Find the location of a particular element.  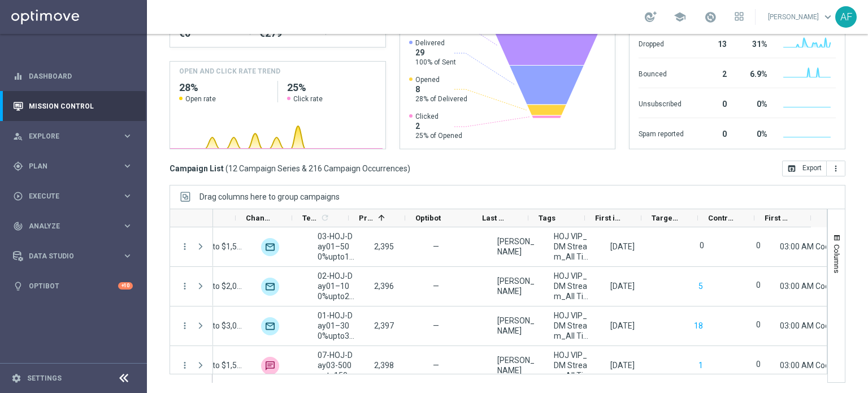

div: Dashboard is located at coordinates (73, 76).